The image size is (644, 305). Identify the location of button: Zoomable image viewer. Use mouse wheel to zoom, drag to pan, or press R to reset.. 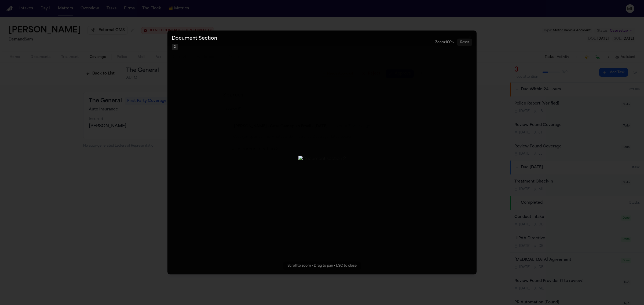
(322, 153).